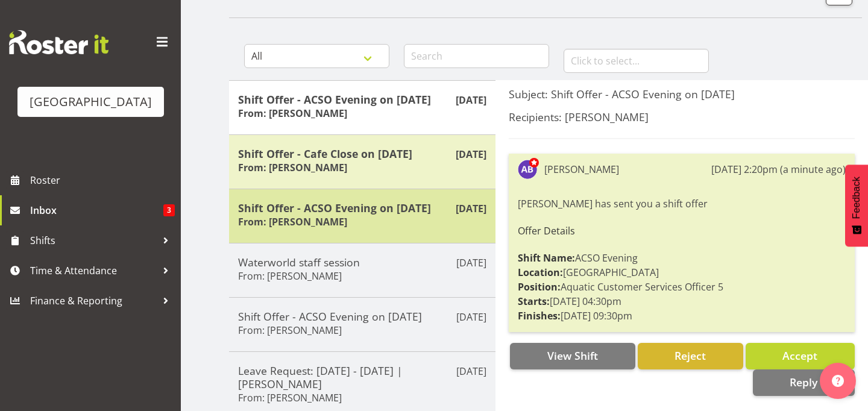 The width and height of the screenshot is (868, 411). What do you see at coordinates (534, 302) in the screenshot?
I see `strong: Starts:` at bounding box center [534, 302].